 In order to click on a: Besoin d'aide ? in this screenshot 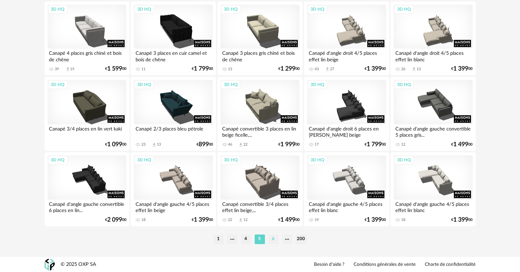, I will do `click(329, 265)`.